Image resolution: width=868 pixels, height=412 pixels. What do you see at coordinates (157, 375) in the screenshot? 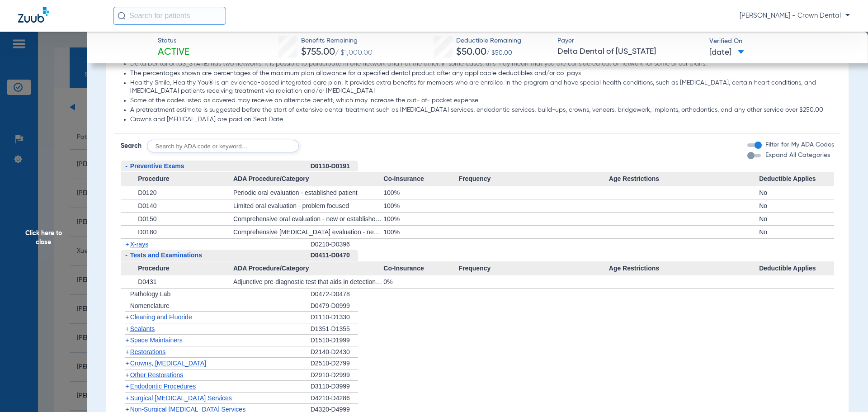
I see `span: Other Restorations` at bounding box center [157, 375].